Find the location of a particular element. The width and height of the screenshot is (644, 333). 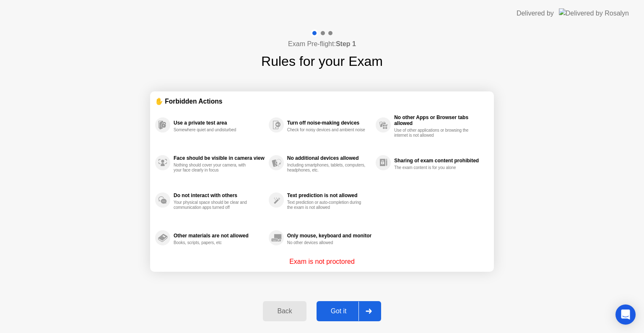

div: Open Intercom Messenger is located at coordinates (626, 315).